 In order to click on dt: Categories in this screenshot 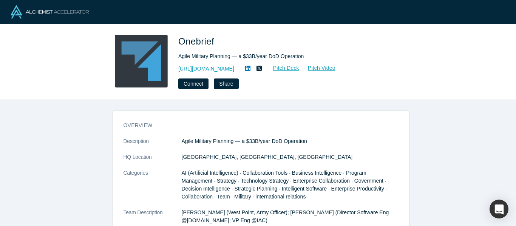, I will do `click(152, 189)`.